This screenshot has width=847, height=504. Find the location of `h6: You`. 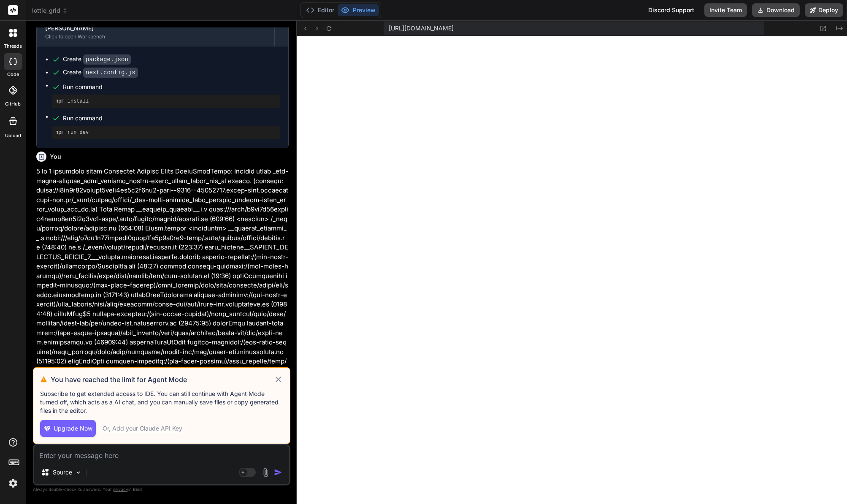

h6: You is located at coordinates (55, 157).